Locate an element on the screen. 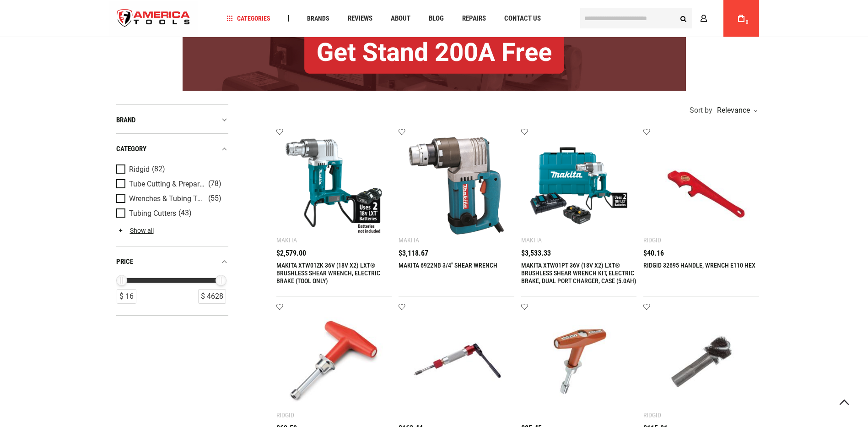  img: RIDGID 32695 HANDLE, WRENCH E110 HEX is located at coordinates (701, 185).